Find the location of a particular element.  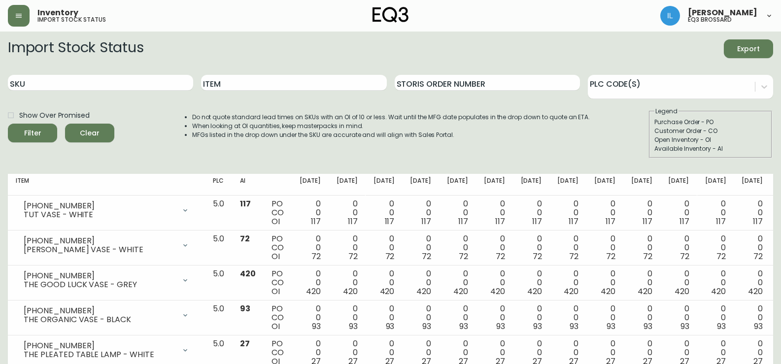

th: Item is located at coordinates (106, 185).